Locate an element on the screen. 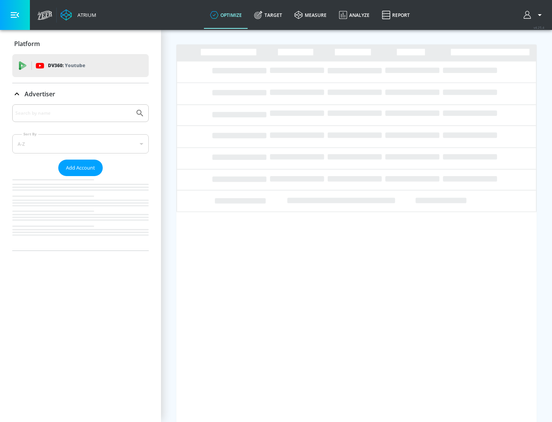 The image size is (552, 422). a: optimize is located at coordinates (226, 15).